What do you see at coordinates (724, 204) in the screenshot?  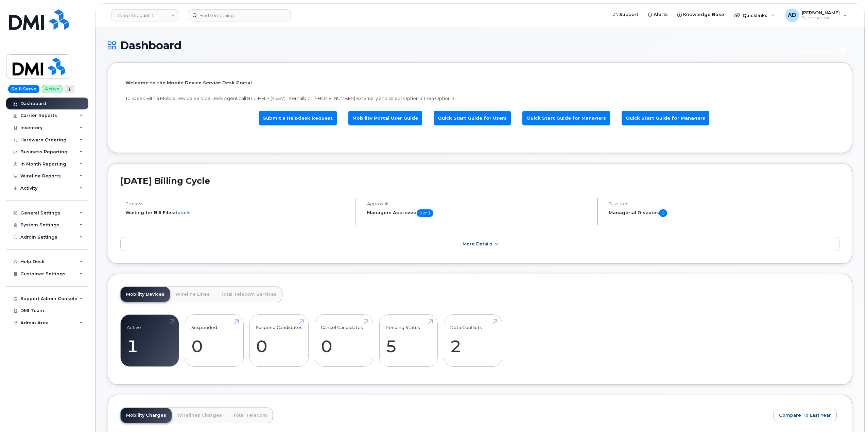 I see `h4: Disputes` at bounding box center [724, 204].